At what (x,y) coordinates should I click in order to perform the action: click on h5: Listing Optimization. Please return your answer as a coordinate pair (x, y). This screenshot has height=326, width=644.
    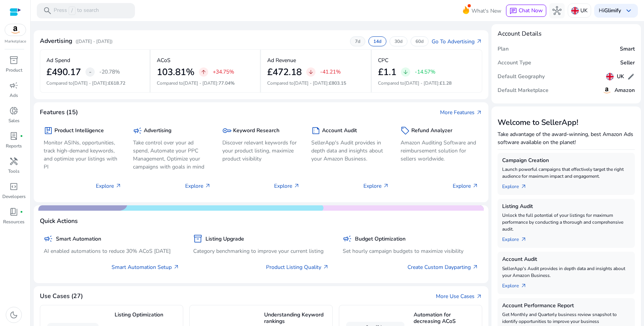
    Looking at the image, I should click on (147, 318).